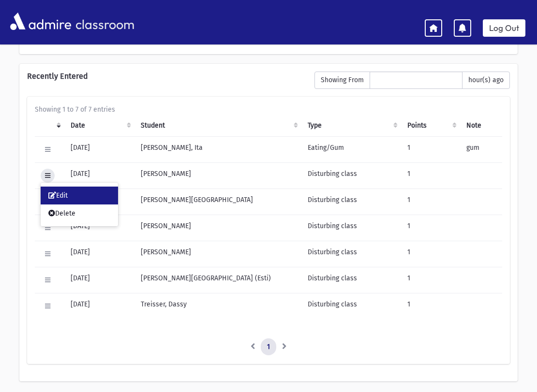 The height and width of the screenshot is (392, 537). Describe the element at coordinates (166, 76) in the screenshot. I see `h6: Recently Entered` at that location.